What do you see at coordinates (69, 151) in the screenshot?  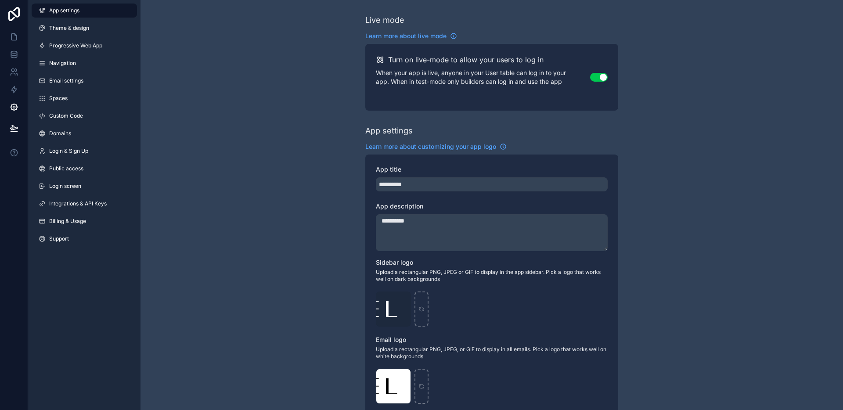 I see `span: Login & Sign Up` at bounding box center [69, 151].